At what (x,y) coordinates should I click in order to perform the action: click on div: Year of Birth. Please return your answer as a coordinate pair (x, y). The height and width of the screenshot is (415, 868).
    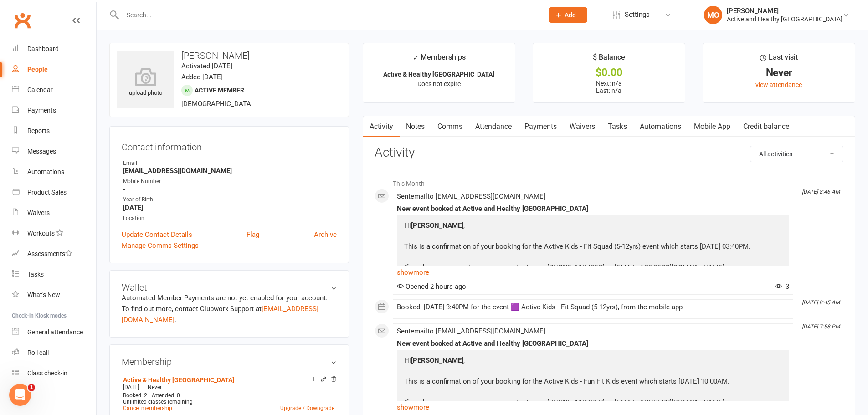
    Looking at the image, I should click on (229, 199).